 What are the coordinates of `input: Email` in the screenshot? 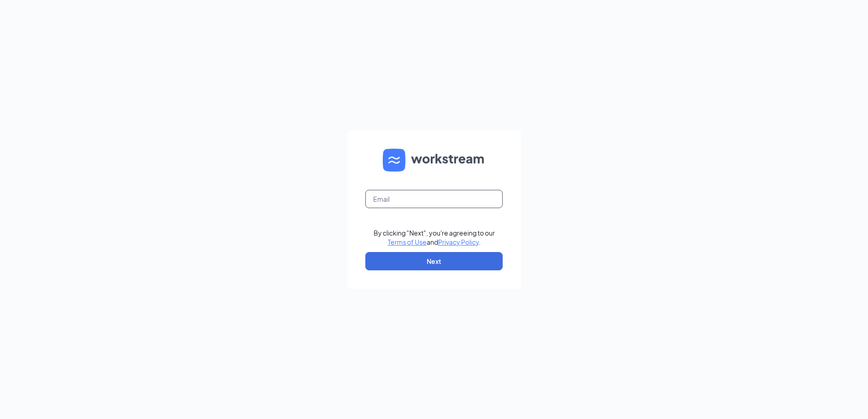 It's located at (434, 199).